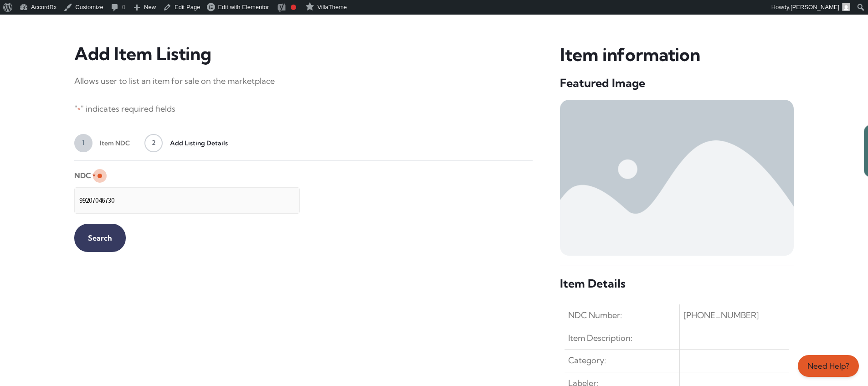  Describe the element at coordinates (677, 55) in the screenshot. I see `h3: Item information` at that location.